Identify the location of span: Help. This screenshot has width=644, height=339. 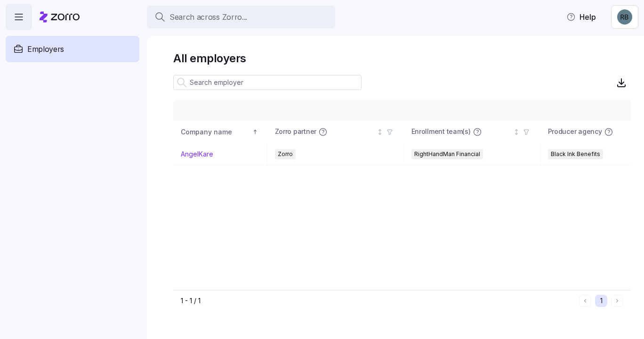
(581, 17).